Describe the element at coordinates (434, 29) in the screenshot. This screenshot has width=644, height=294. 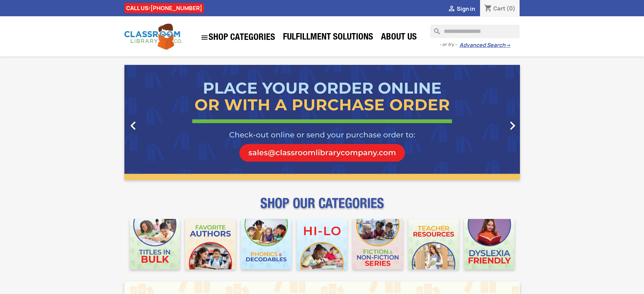
I see `i: search` at that location.